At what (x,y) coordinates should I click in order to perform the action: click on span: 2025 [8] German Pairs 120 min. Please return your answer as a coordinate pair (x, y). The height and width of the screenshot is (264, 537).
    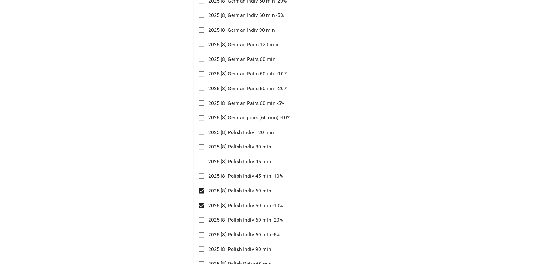
    Looking at the image, I should click on (243, 45).